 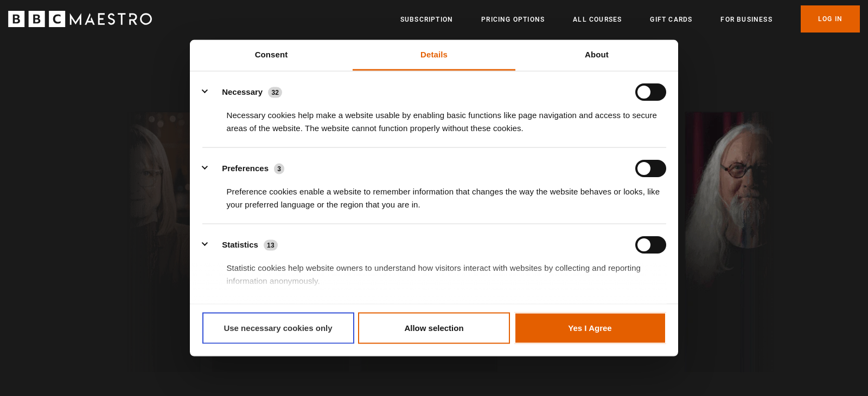 What do you see at coordinates (247, 169) in the screenshot?
I see `button: Preferences (3)` at bounding box center [247, 169].